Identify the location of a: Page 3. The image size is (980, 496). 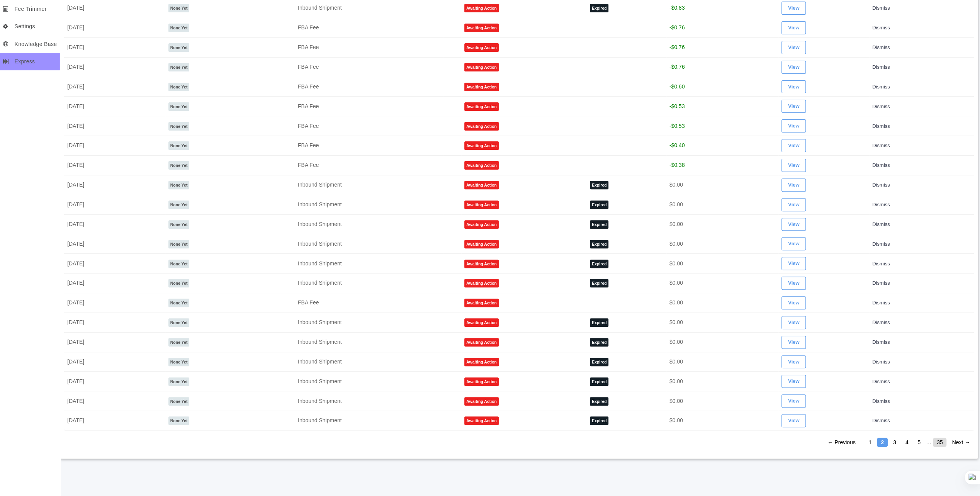
(895, 442).